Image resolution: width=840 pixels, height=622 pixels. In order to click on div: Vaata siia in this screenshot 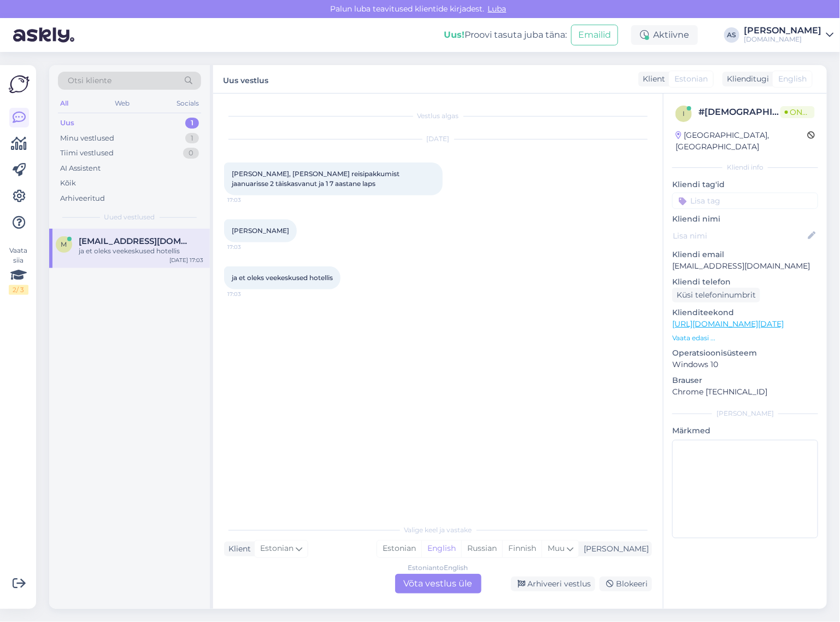, I will do `click(19, 270)`.